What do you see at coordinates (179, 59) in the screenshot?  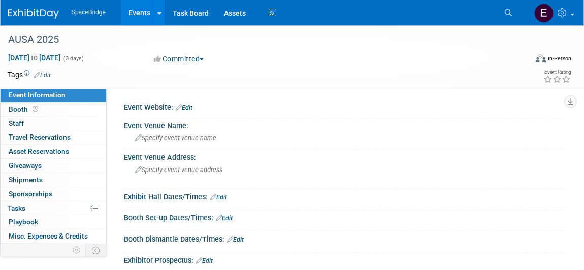 I see `button: Committed` at bounding box center [179, 59].